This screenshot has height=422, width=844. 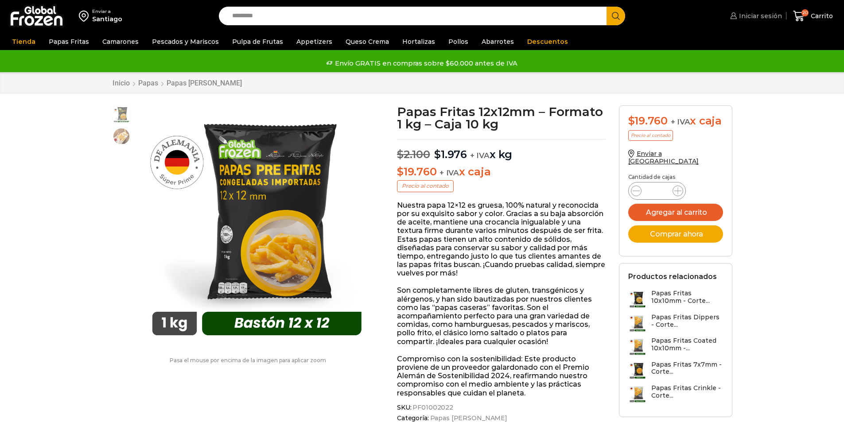 I want to click on span: Iniciar sesión, so click(x=759, y=16).